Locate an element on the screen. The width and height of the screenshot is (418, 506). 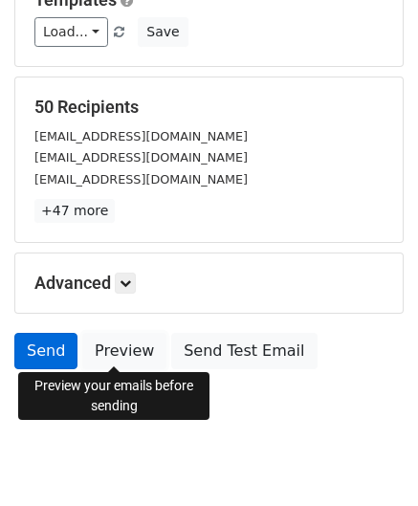
div: Tiện ích trò chuyện is located at coordinates (370, 460).